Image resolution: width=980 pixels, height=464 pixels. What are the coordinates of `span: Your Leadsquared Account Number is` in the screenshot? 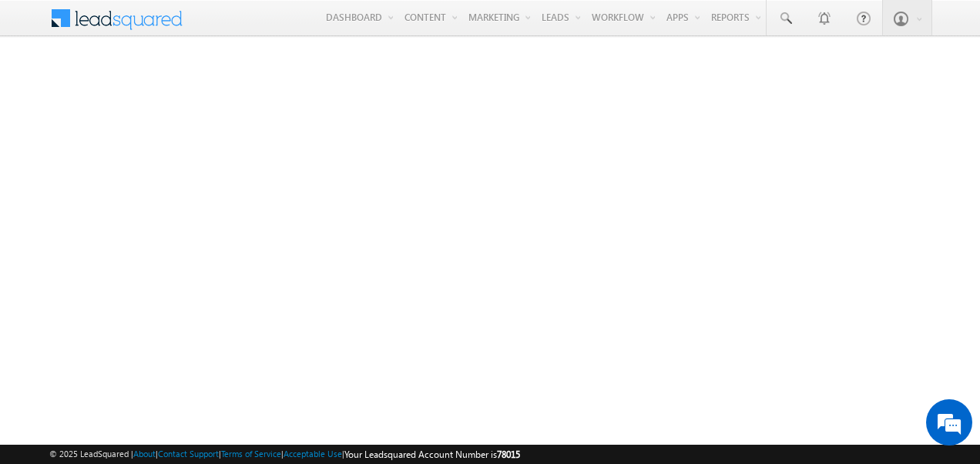 It's located at (432, 453).